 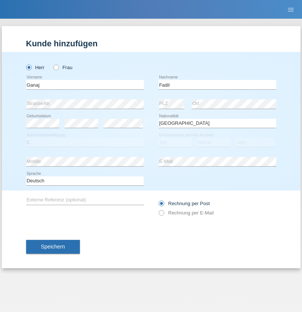 I want to click on label: Herr, so click(x=35, y=67).